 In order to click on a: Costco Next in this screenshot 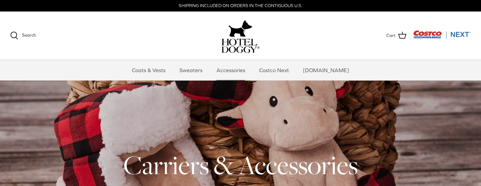, I will do `click(274, 70)`.